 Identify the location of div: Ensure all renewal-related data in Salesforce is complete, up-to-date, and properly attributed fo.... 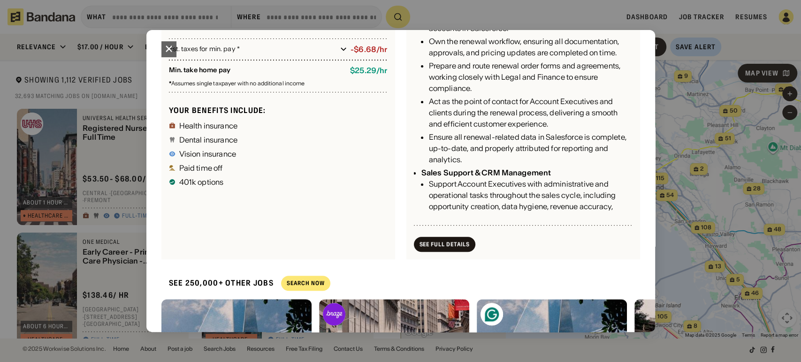
(531, 148).